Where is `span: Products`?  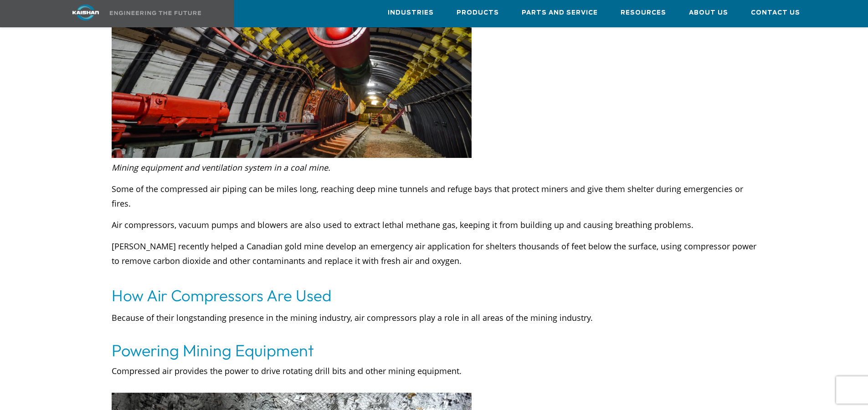
span: Products is located at coordinates (477, 13).